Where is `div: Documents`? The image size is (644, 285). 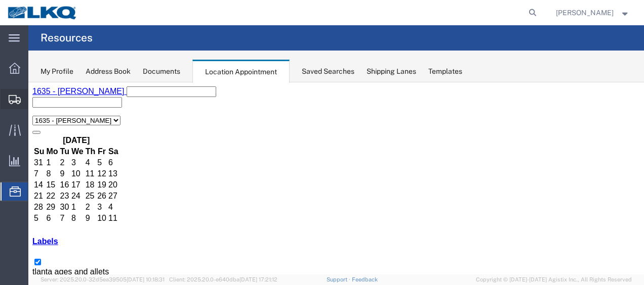
div: Documents is located at coordinates (162, 71).